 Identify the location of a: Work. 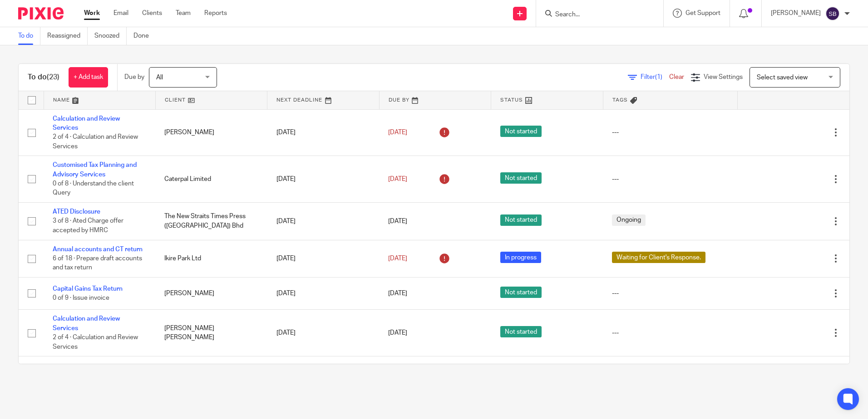
(92, 13).